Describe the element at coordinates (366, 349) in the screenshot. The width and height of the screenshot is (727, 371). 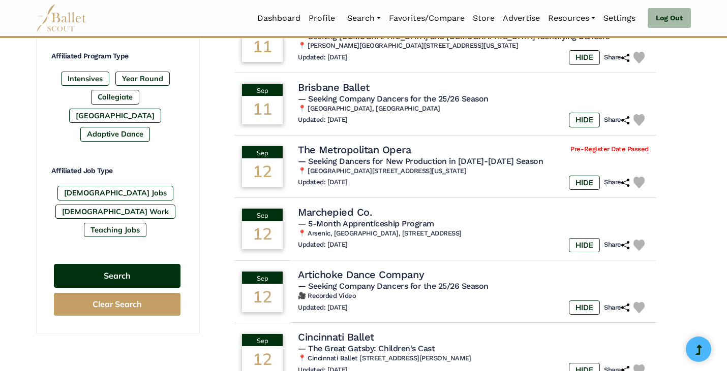
I see `span: — The Great Gatsby: Children's Cast` at that location.